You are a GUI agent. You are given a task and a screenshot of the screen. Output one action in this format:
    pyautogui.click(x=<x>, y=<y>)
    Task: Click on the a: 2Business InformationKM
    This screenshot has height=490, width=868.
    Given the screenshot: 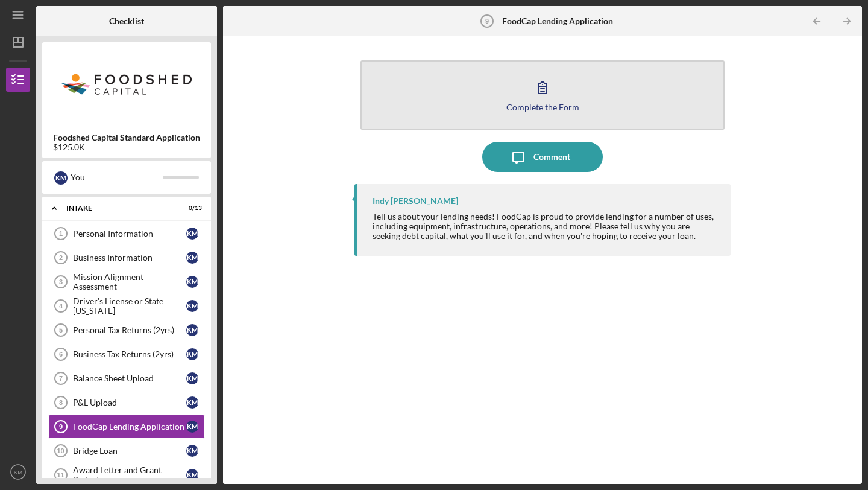 What is the action you would take?
    pyautogui.click(x=126, y=258)
    